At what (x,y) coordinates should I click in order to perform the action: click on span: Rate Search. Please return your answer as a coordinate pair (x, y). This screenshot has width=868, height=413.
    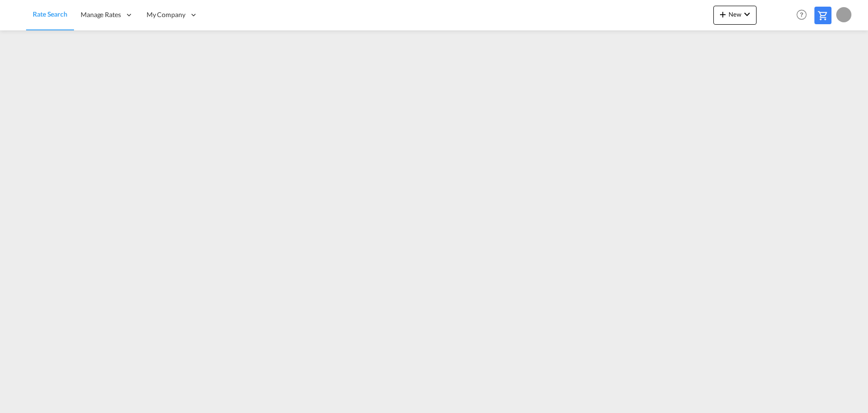
    Looking at the image, I should click on (50, 13).